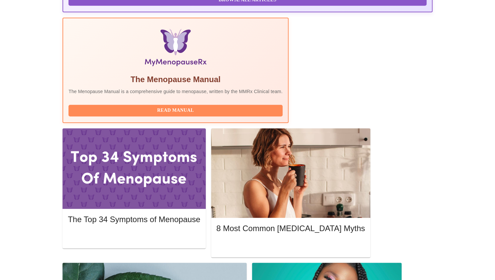 This screenshot has height=280, width=495. I want to click on button: Read Manual, so click(176, 110).